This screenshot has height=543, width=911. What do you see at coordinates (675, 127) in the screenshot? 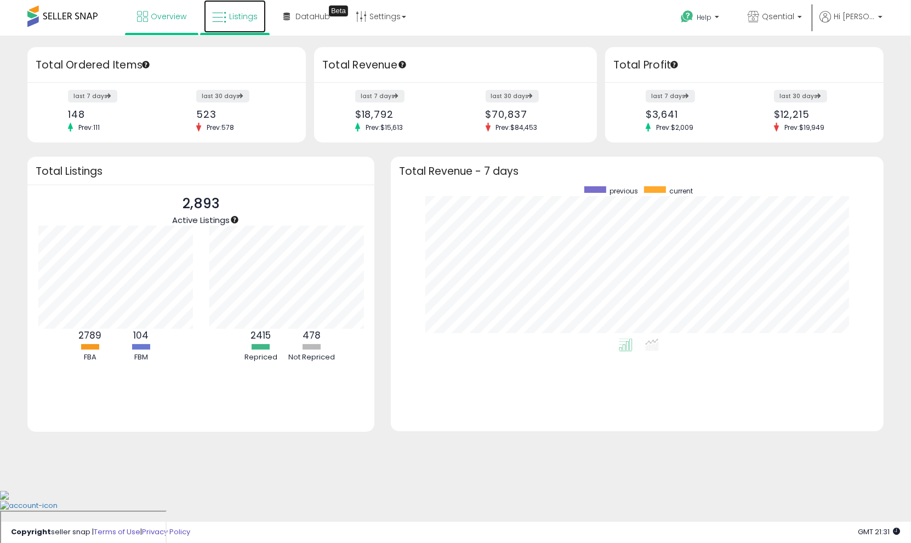
I see `span: Prev: $2,009` at bounding box center [675, 127].